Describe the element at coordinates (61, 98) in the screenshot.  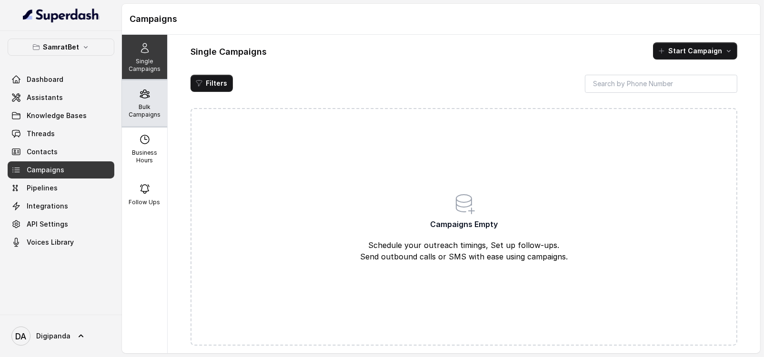
I see `a: Assistants` at that location.